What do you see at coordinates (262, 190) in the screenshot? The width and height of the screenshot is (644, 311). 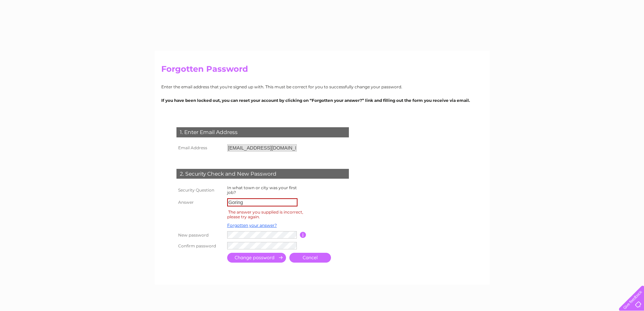 I see `label: In what town or city was your first job?` at bounding box center [262, 190].